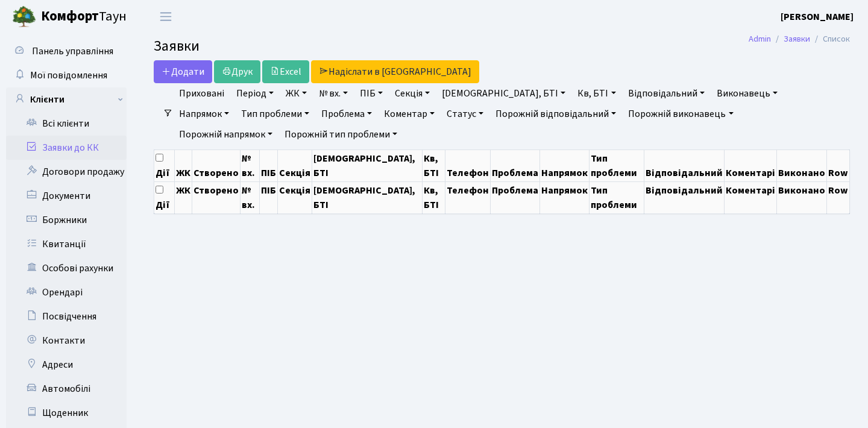  What do you see at coordinates (66, 124) in the screenshot?
I see `a: Всі клієнти` at bounding box center [66, 124].